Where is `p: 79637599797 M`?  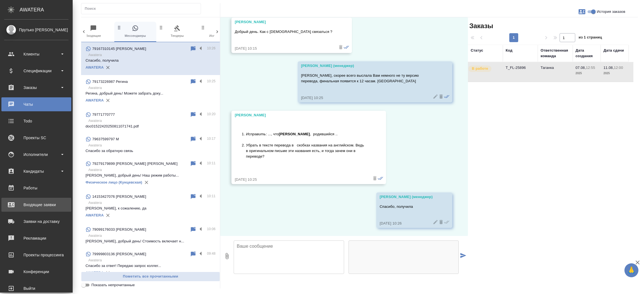 p: 79637599797 M is located at coordinates (106, 139).